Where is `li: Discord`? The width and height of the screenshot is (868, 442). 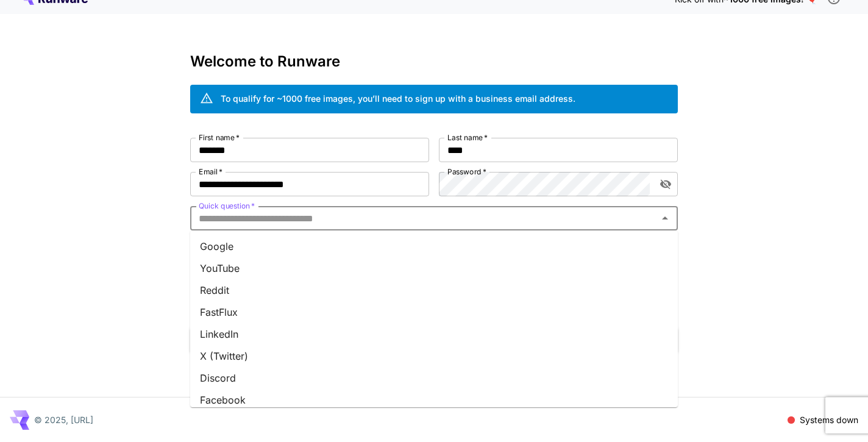 li: Discord is located at coordinates (434, 378).